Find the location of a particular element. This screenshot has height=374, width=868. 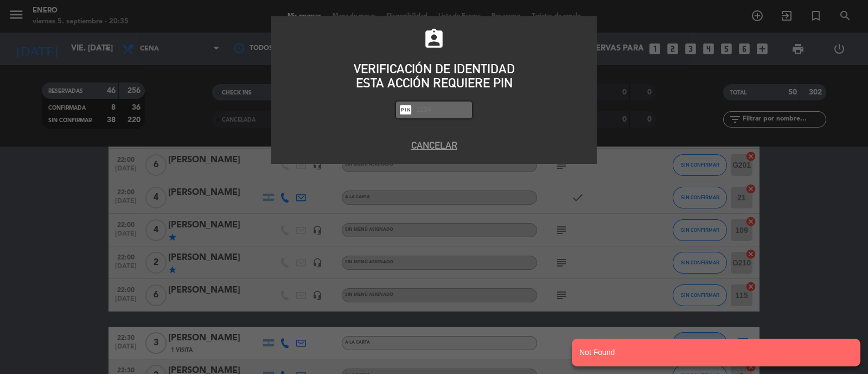

div: VERIFICACIÓN DE IDENTIDAD is located at coordinates (434, 69).